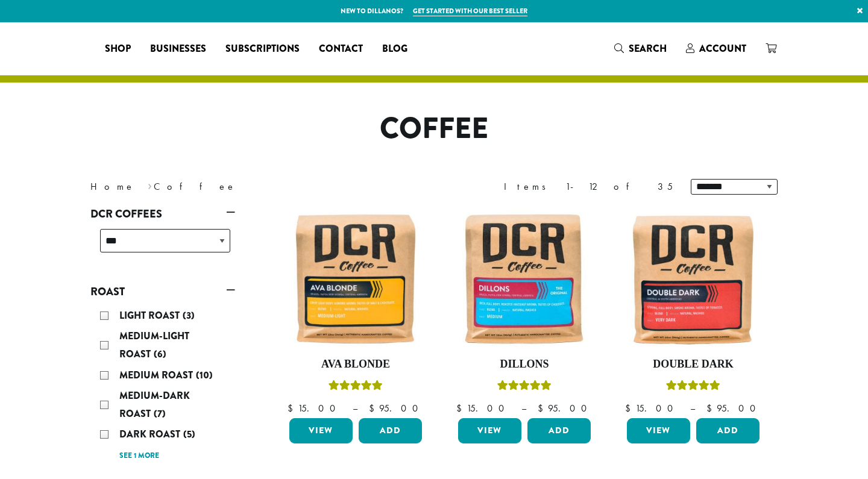 The height and width of the screenshot is (479, 868). What do you see at coordinates (524, 312) in the screenshot?
I see `a: DillonsRated 5.00 out of 5` at bounding box center [524, 312].